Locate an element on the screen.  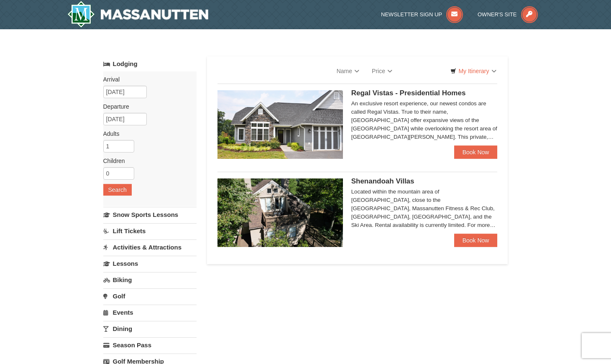
span: Owner's Site is located at coordinates (497, 14).